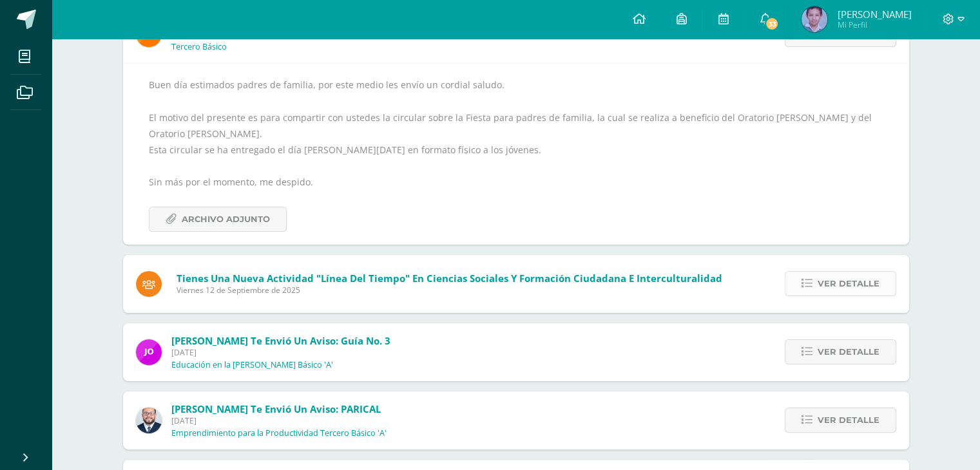 Image resolution: width=980 pixels, height=470 pixels. I want to click on a: Archivo Adjunto, so click(218, 219).